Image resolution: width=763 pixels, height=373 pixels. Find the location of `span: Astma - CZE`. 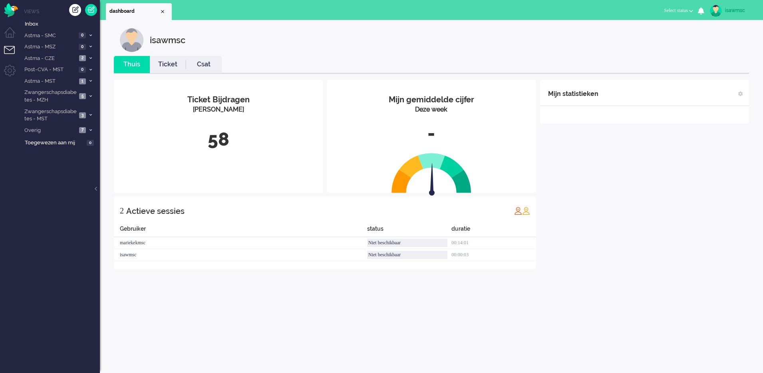

span: Astma - CZE is located at coordinates (50, 58).